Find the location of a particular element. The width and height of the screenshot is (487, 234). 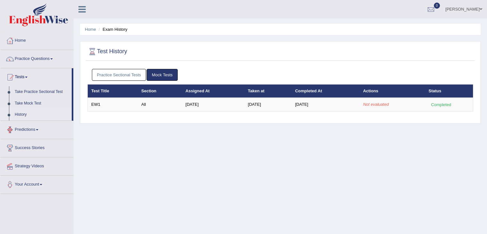

a: Practice Sectional Tests is located at coordinates (119, 75).